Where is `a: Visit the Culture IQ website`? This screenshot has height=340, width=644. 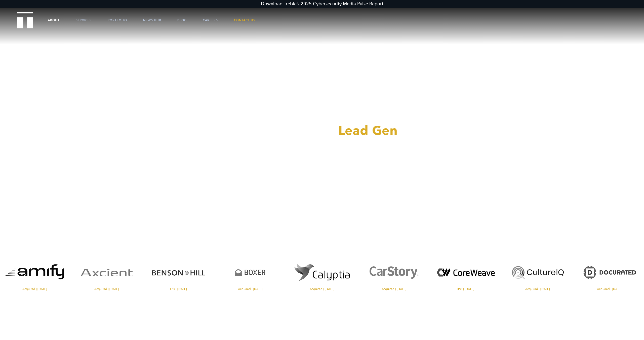
a: Visit the Culture IQ website is located at coordinates (538, 274).